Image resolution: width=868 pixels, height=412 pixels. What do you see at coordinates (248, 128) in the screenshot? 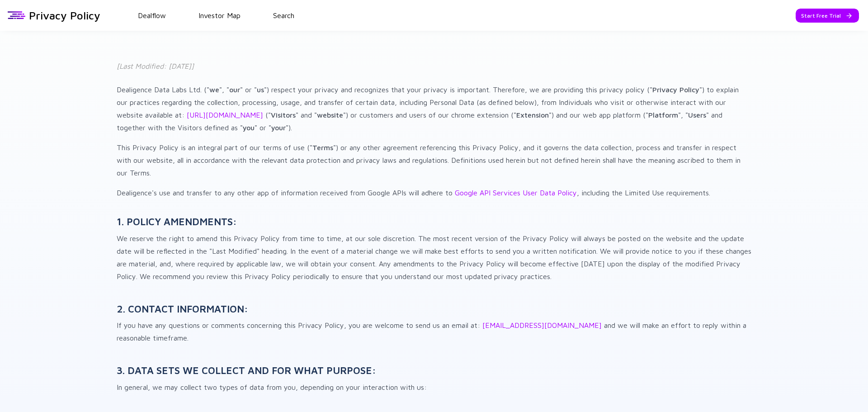
I see `strong: you` at bounding box center [248, 128].